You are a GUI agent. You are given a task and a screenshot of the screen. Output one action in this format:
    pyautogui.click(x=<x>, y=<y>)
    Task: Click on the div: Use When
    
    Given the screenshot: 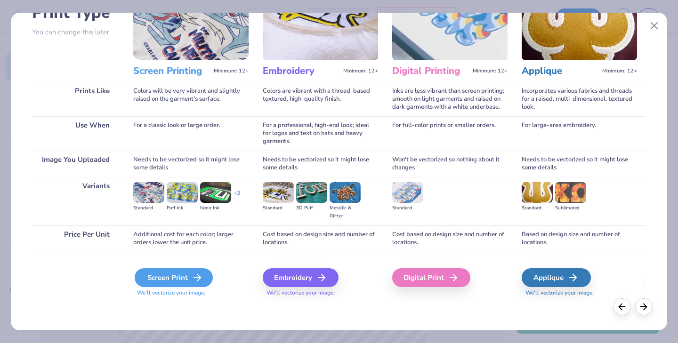 What is the action you would take?
    pyautogui.click(x=75, y=133)
    